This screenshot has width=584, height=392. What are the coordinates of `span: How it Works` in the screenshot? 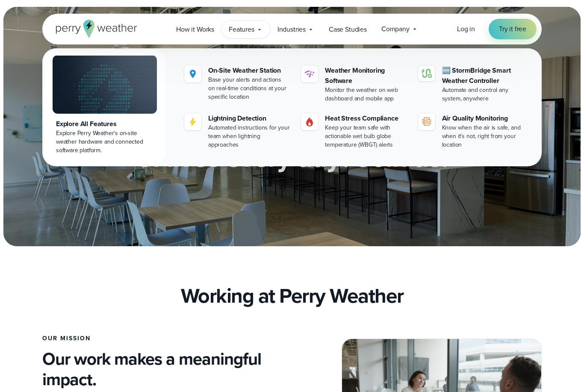 It's located at (195, 29).